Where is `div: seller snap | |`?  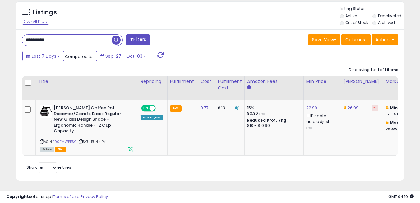 div: seller snap | | is located at coordinates (57, 196).